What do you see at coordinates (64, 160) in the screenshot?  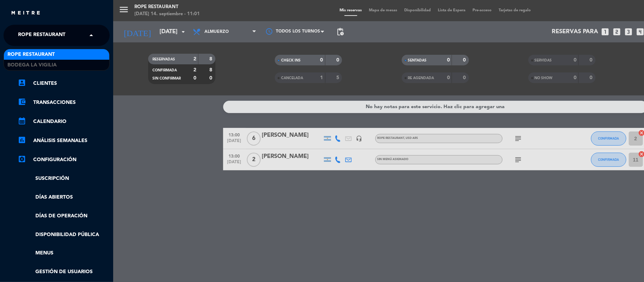 I see `a: Configuración` at bounding box center [64, 160].